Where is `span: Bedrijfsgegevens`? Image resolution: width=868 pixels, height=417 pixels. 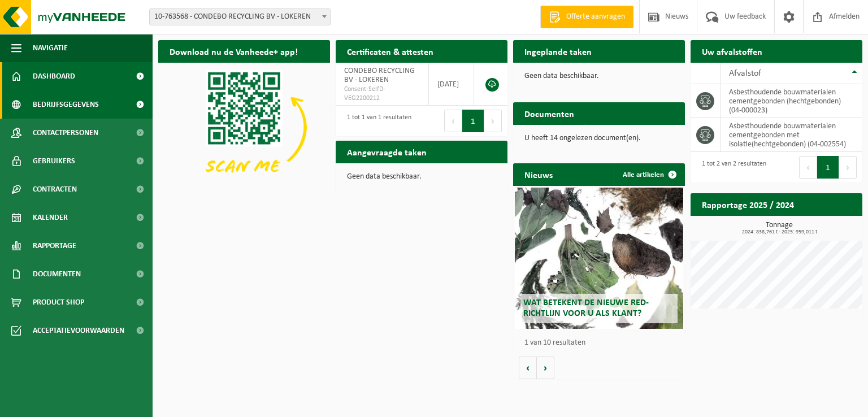 span: Bedrijfsgegevens is located at coordinates (66, 105).